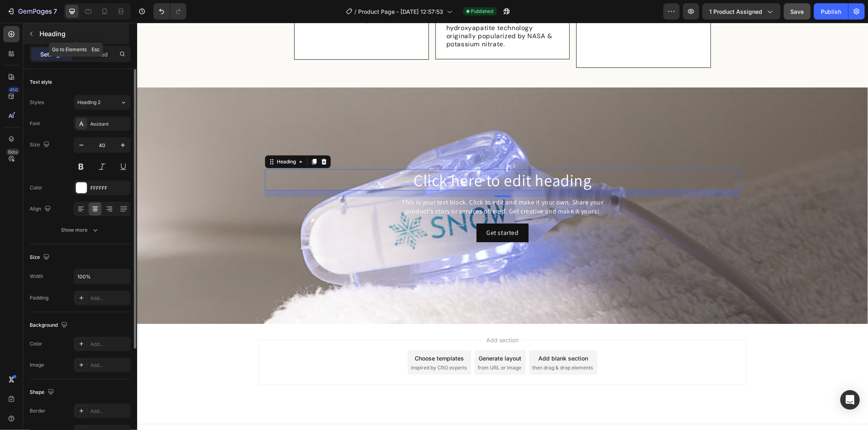 The height and width of the screenshot is (430, 868). What do you see at coordinates (94, 54) in the screenshot?
I see `p: Advanced` at bounding box center [94, 54].